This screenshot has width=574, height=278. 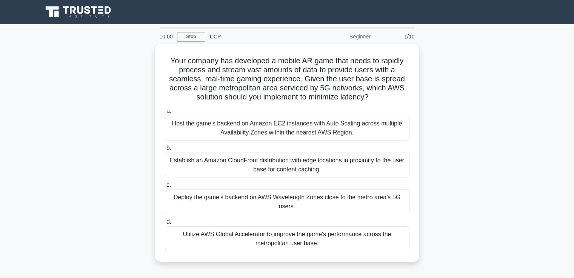 I want to click on span: a., so click(x=169, y=111).